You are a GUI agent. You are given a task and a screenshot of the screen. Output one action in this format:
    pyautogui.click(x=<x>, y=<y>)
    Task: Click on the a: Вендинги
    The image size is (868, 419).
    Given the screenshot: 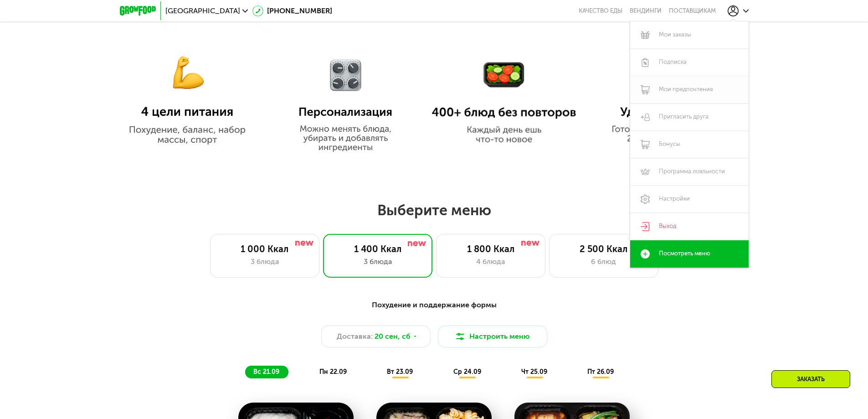 What is the action you would take?
    pyautogui.click(x=645, y=11)
    